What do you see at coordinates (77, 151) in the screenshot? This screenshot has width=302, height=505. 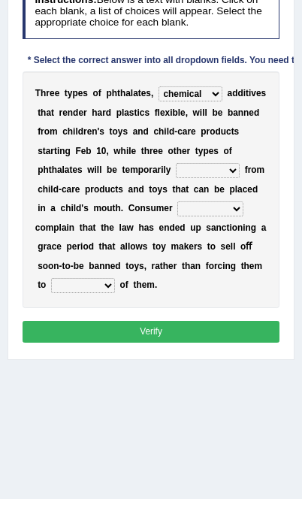 I see `b: F` at bounding box center [77, 151].